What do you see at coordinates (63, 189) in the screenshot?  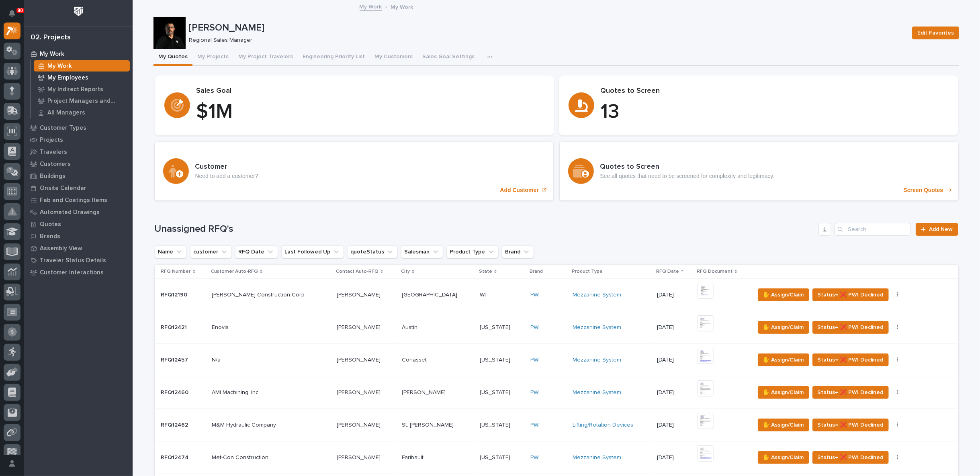 I see `p: Onsite Calendar` at bounding box center [63, 189].